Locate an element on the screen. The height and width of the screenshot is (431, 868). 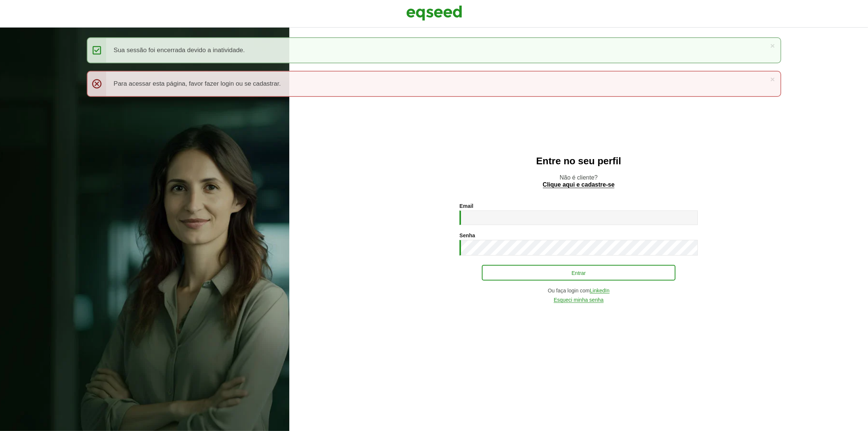
div: Para acessar esta página, favor fazer login ou se cadastrar. is located at coordinates (434, 84).